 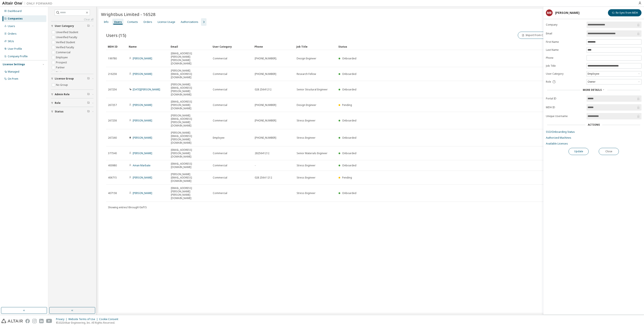 What do you see at coordinates (11, 41) in the screenshot?
I see `div: SKUs` at bounding box center [11, 41].